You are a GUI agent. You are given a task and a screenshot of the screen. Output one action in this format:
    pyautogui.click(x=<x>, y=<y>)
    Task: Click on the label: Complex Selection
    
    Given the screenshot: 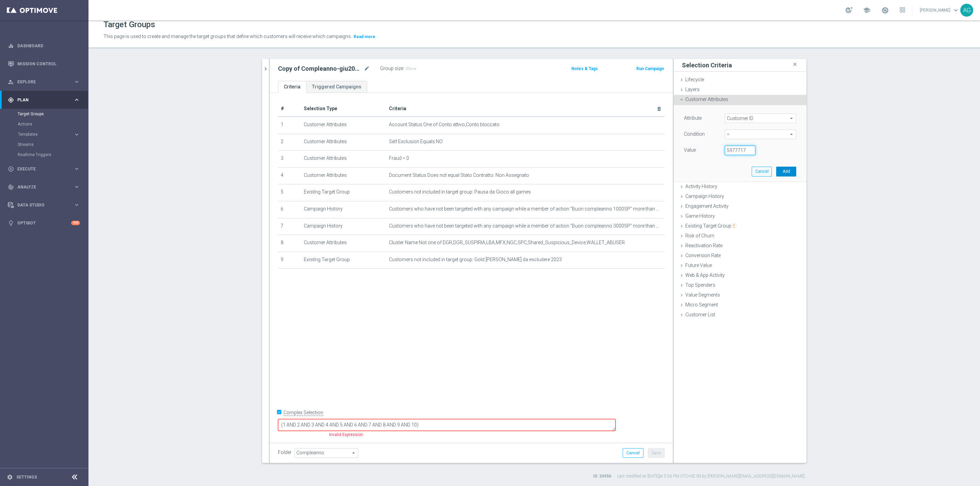 What is the action you would take?
    pyautogui.click(x=303, y=412)
    